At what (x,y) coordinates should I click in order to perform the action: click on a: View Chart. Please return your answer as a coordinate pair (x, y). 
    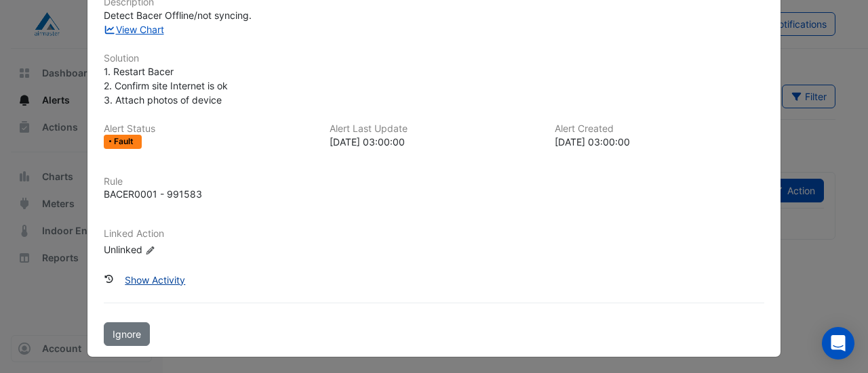
    Looking at the image, I should click on (133, 29).